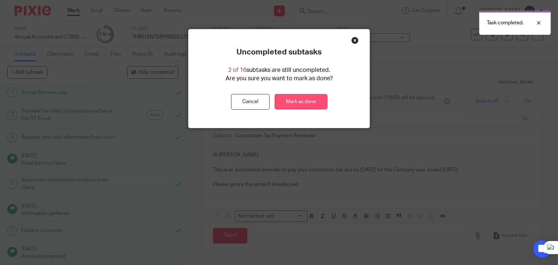 This screenshot has width=558, height=265. Describe the element at coordinates (279, 70) in the screenshot. I see `p: subtasks are still uncompleted.` at that location.